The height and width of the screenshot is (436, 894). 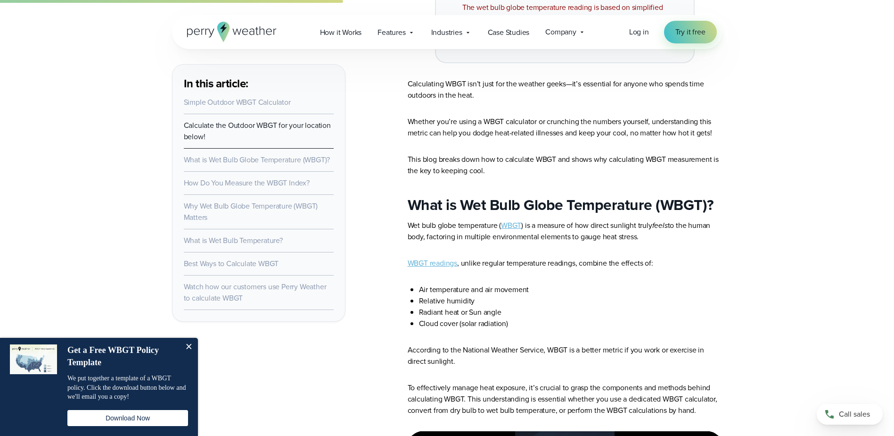 What do you see at coordinates (231, 263) in the screenshot?
I see `a: Best Ways to Calculate WBGT` at bounding box center [231, 263].